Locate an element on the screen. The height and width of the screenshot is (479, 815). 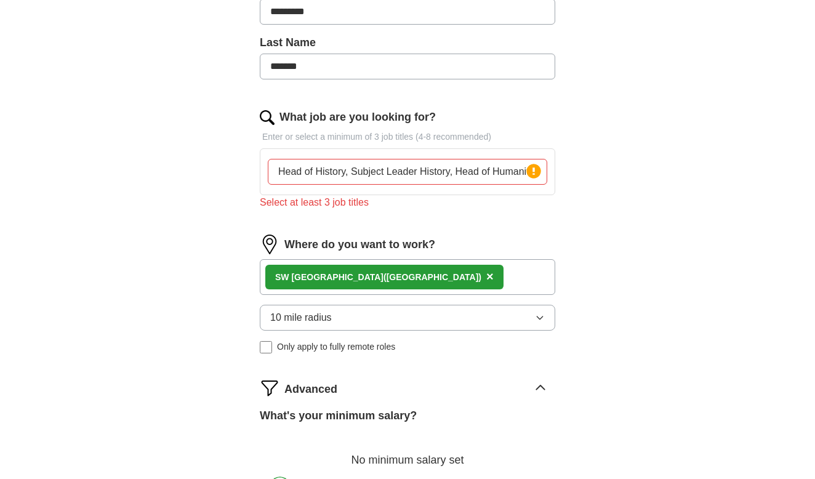
input: Type a job title and press enter is located at coordinates (407, 172).